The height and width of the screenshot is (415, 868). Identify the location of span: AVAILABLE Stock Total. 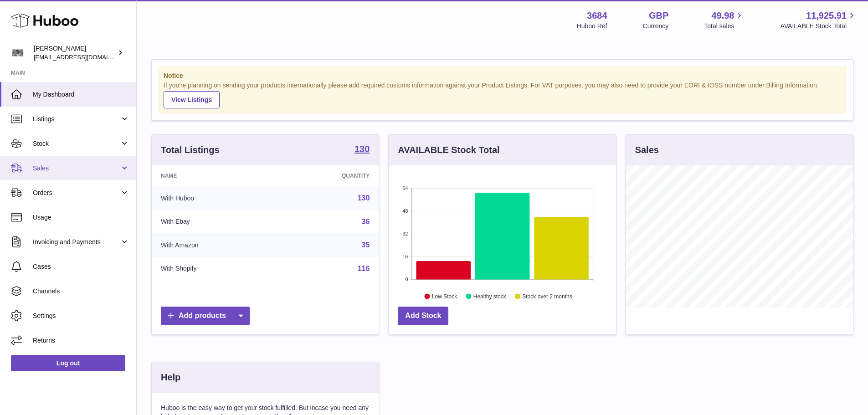
(819, 26).